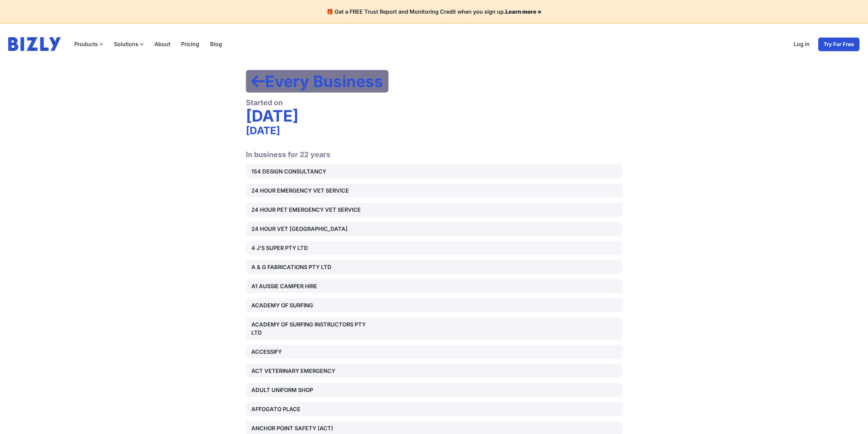 Image resolution: width=868 pixels, height=434 pixels. Describe the element at coordinates (128, 44) in the screenshot. I see `label: Solutions` at that location.